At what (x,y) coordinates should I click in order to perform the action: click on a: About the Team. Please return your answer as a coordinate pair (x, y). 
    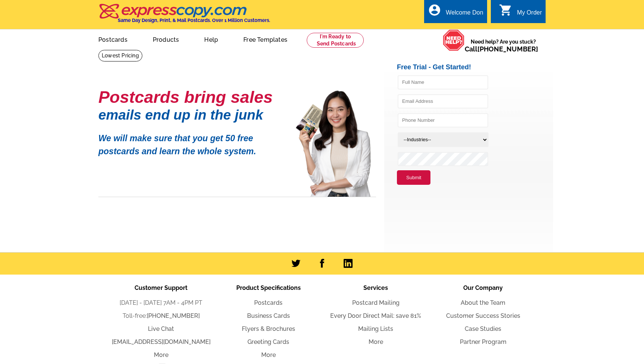
    Looking at the image, I should click on (483, 302).